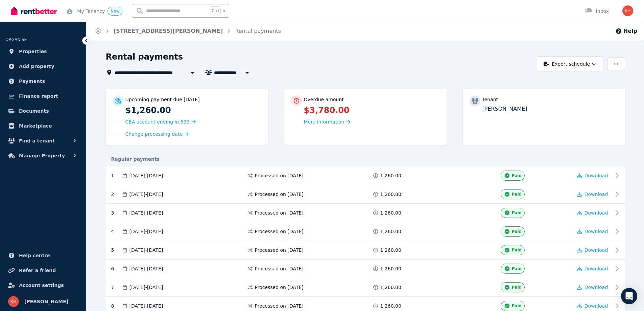 This screenshot has height=311, width=644. Describe the element at coordinates (37, 66) in the screenshot. I see `span: Add property` at that location.